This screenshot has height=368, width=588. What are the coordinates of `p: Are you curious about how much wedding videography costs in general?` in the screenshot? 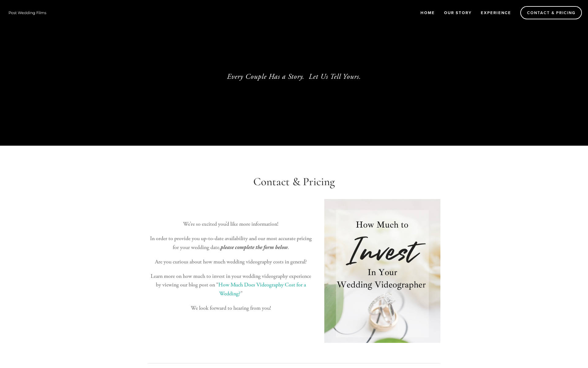 It's located at (231, 262).